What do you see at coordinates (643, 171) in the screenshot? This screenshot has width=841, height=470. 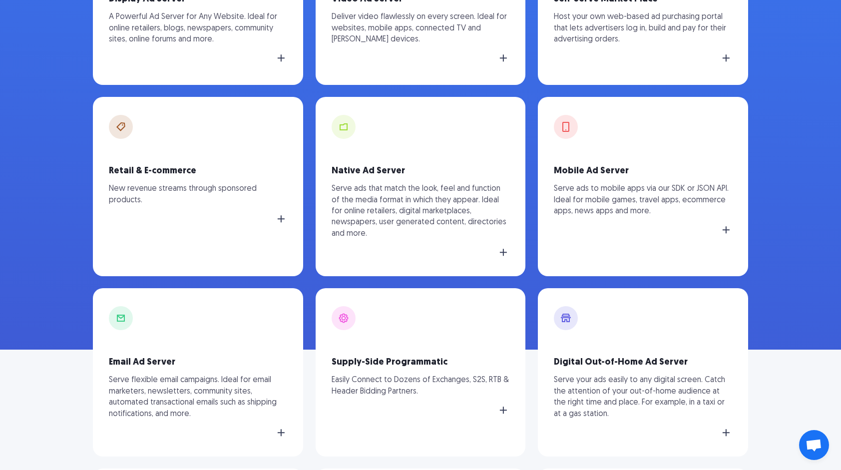 I see `h3: Mobile Ad Server` at bounding box center [643, 171].